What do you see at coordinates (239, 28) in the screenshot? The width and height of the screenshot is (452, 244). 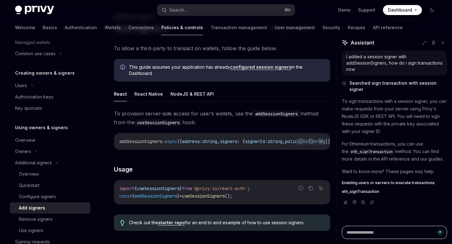 I see `a: Transaction management` at bounding box center [239, 28].